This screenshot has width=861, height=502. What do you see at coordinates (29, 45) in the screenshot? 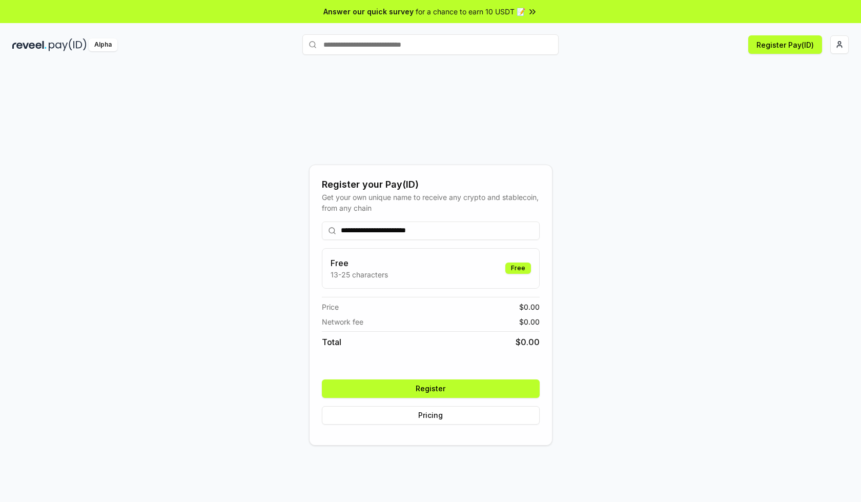
I see `img: reveel_dark` at bounding box center [29, 45].